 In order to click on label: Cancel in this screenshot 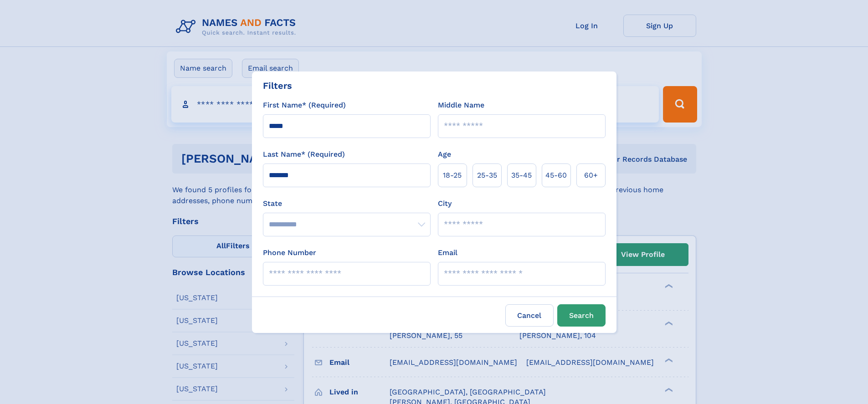, I will do `click(529, 315)`.